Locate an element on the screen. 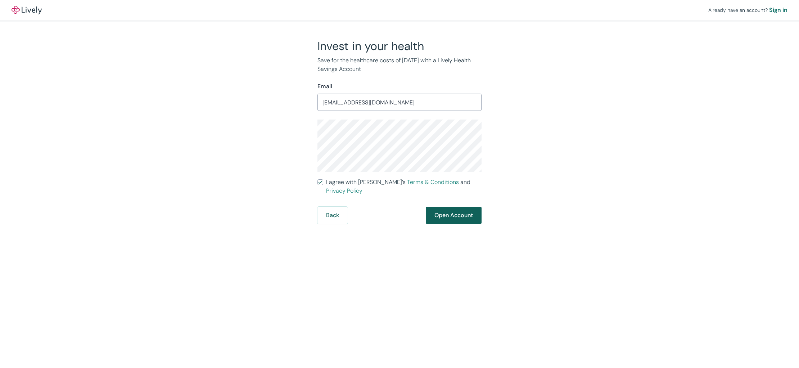 The image size is (799, 368). a: Privacy Policy is located at coordinates (344, 190).